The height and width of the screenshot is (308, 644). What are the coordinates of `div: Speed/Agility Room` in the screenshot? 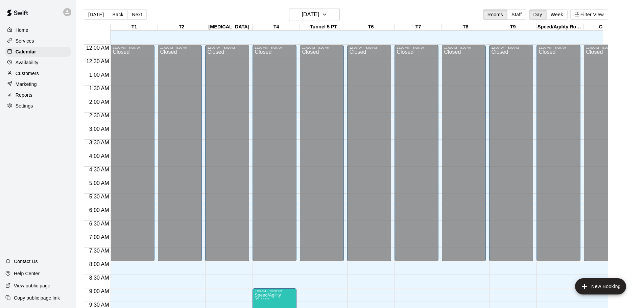 It's located at (560, 27).